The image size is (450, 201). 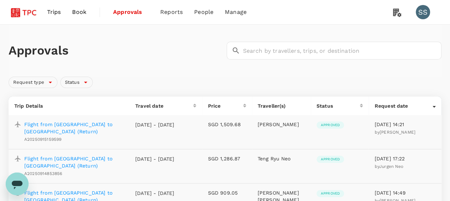 I want to click on h1: Approvals, so click(x=116, y=51).